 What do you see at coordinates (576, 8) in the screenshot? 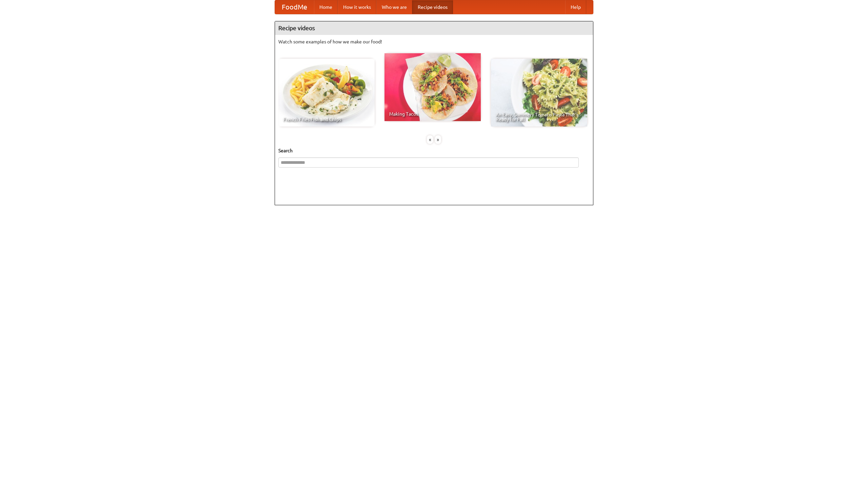
I see `a: Help` at bounding box center [576, 8].